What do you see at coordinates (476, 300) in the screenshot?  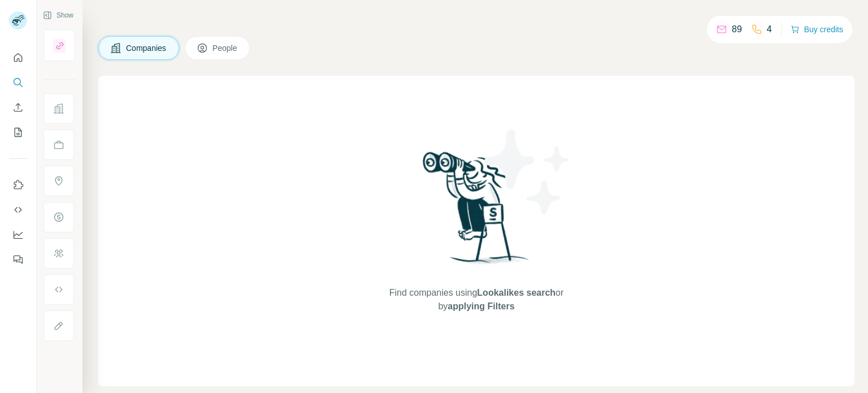 I see `span: Find companies using or by` at bounding box center [476, 300].